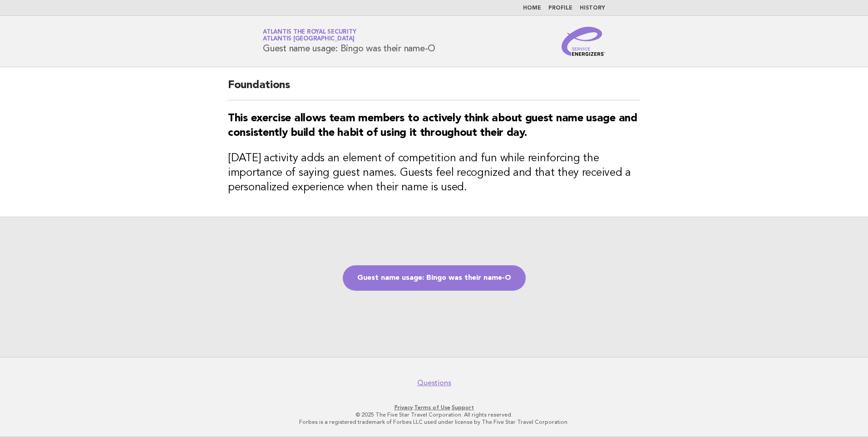 The height and width of the screenshot is (437, 868). What do you see at coordinates (592, 8) in the screenshot?
I see `a: History` at bounding box center [592, 8].